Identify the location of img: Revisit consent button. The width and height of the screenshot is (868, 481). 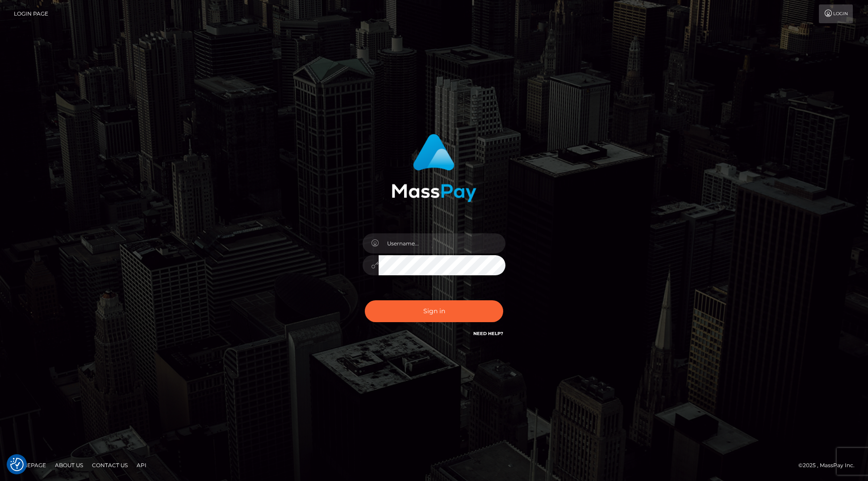
(17, 465).